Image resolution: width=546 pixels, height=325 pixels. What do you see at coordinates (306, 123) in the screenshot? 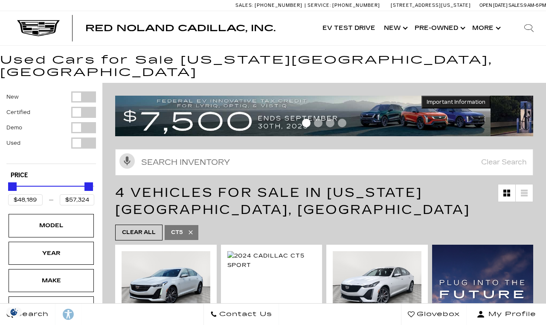
I see `span: Go to slide 1` at bounding box center [306, 123].